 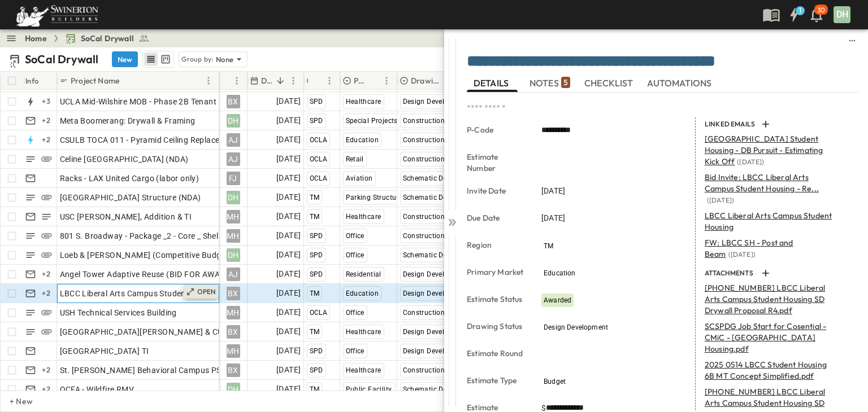 I want to click on span: OCFA - Wildfire RMV, so click(x=97, y=389).